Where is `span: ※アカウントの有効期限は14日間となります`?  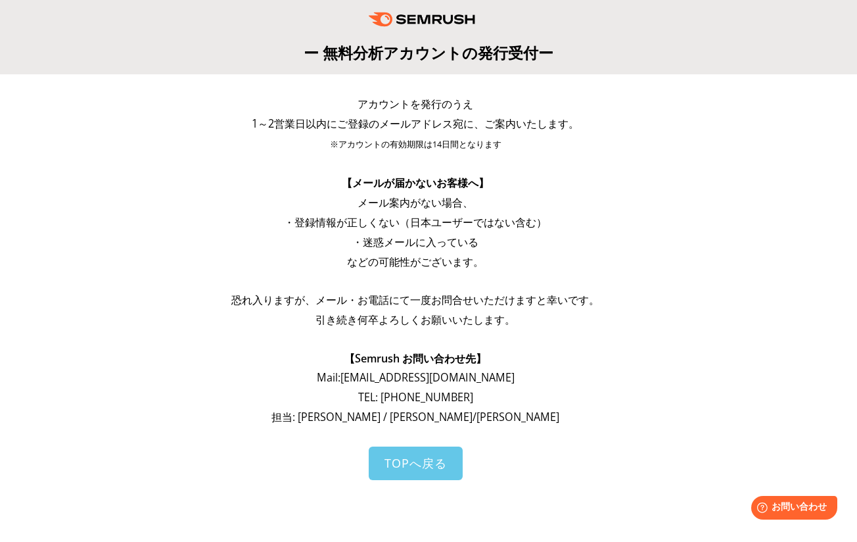
span: ※アカウントの有効期限は14日間となります is located at coordinates (415, 144).